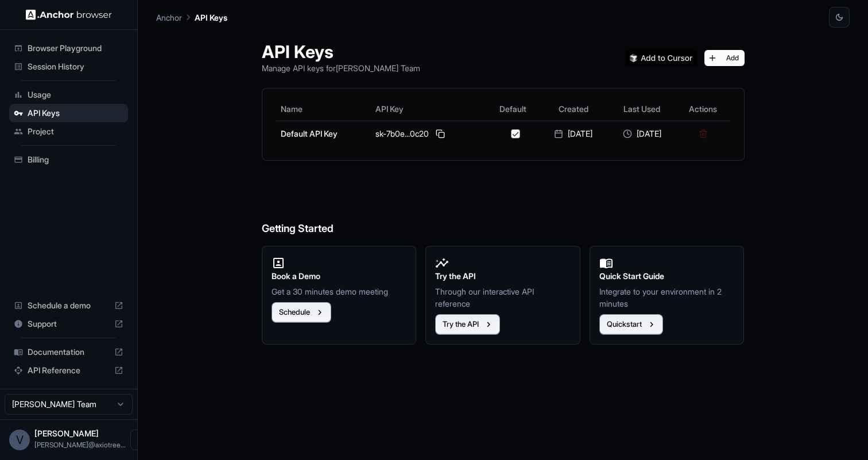 The height and width of the screenshot is (460, 868). I want to click on h2: Book a Demo, so click(339, 276).